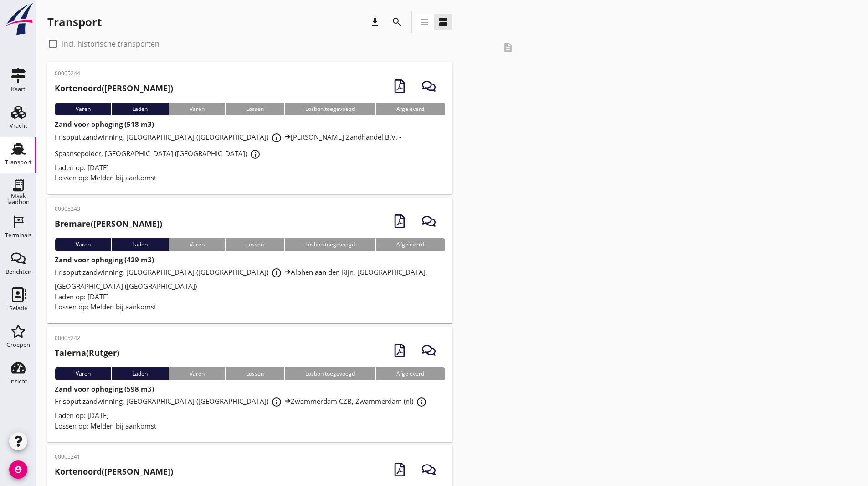  What do you see at coordinates (87, 353) in the screenshot?
I see `h2: (Rutger)` at bounding box center [87, 353].